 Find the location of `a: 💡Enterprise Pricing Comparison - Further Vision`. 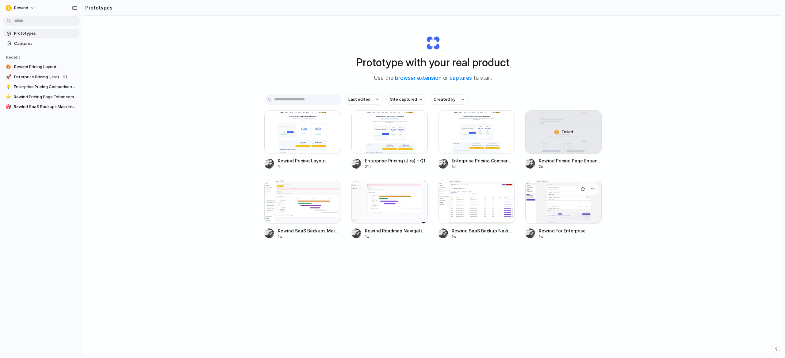

a: 💡Enterprise Pricing Comparison - Further Vision is located at coordinates (41, 87).